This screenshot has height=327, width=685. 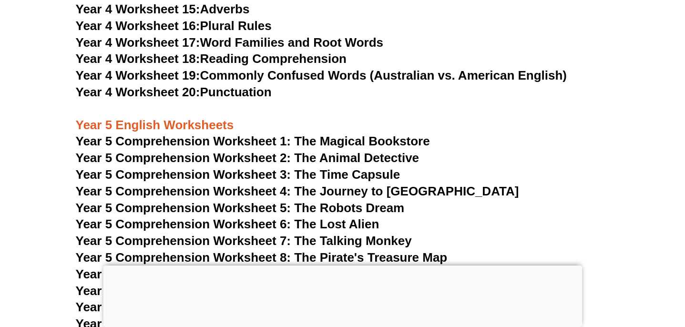 I want to click on a: Year 5 Comprehension Worksheet 2: The Animal Detective, so click(x=247, y=158).